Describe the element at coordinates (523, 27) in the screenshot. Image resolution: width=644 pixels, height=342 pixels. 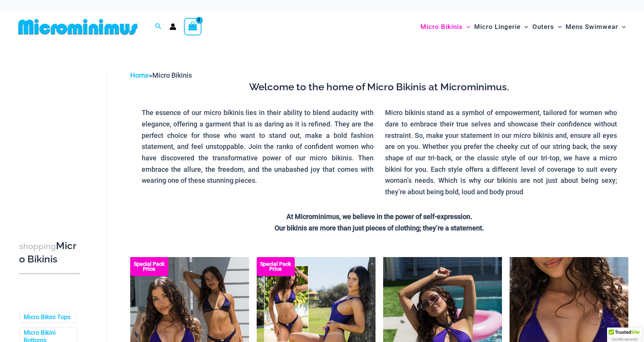
I see `nav: Site Navigation` at that location.